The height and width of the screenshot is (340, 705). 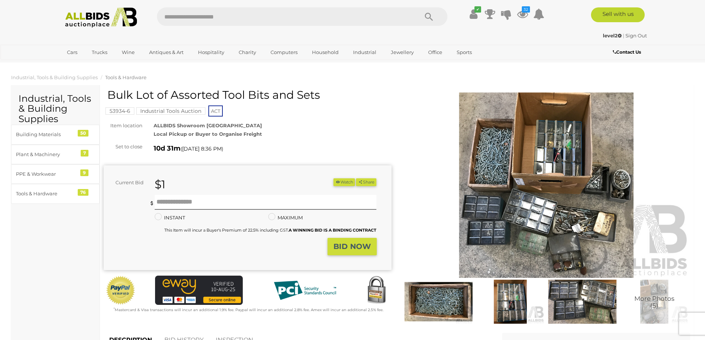 What do you see at coordinates (325, 52) in the screenshot?
I see `a: Household` at bounding box center [325, 52].